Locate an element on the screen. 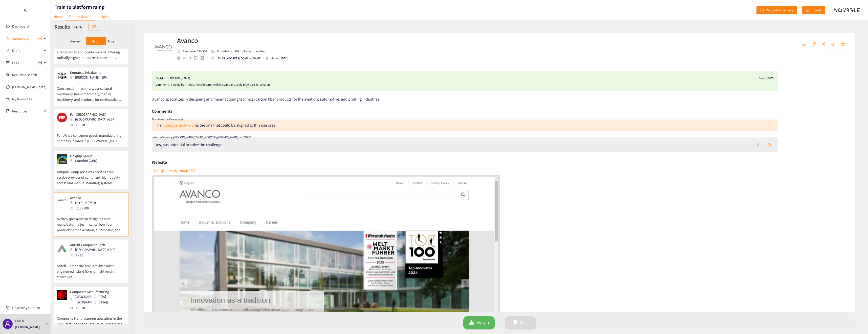 The image size is (868, 334). button: star is located at coordinates (843, 44).